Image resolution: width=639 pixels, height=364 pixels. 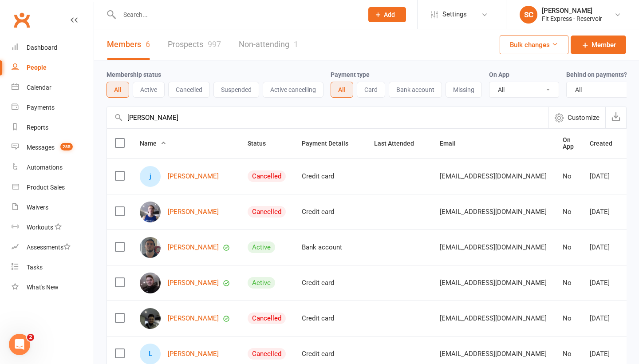 What do you see at coordinates (52, 287) in the screenshot?
I see `a: What's New` at bounding box center [52, 287].